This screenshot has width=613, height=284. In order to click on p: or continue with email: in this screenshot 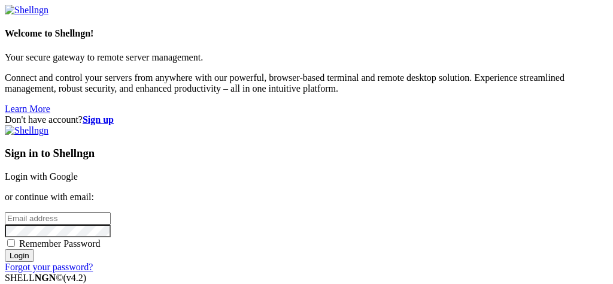, I will do `click(307, 197)`.